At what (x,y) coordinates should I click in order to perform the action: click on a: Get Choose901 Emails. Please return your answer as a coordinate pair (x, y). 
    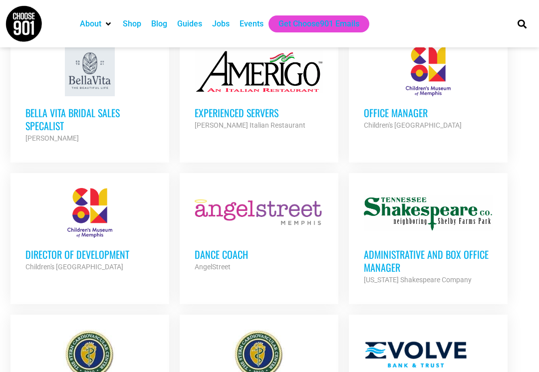
    Looking at the image, I should click on (319, 24).